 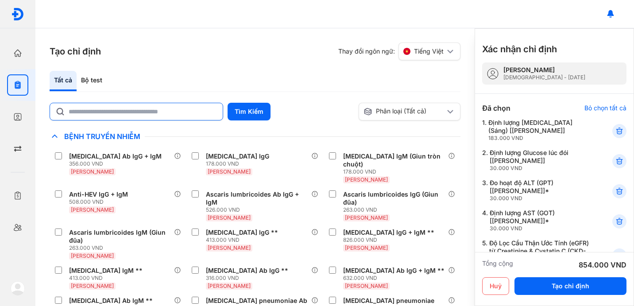 What do you see at coordinates (570, 286) in the screenshot?
I see `button: Tạo chỉ định` at bounding box center [570, 286].